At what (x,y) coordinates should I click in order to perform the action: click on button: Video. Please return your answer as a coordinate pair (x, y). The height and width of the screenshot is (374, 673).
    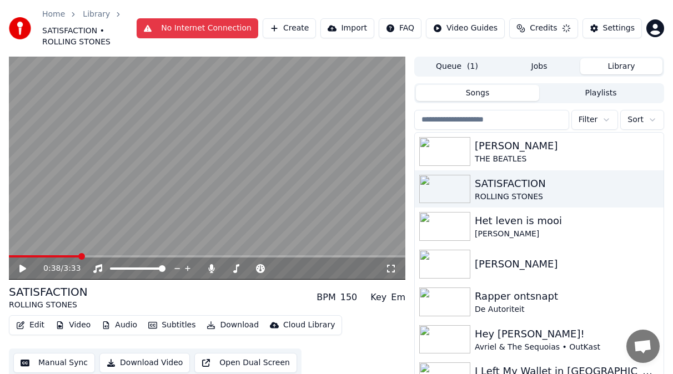
    Looking at the image, I should click on (73, 326).